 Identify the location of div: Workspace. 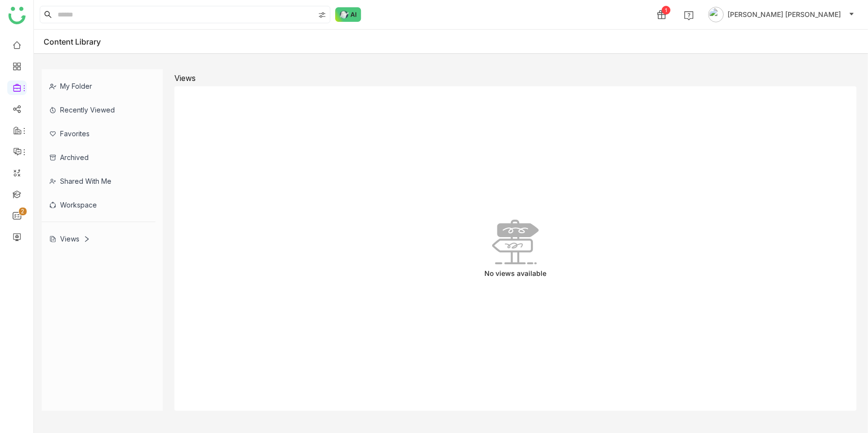
(98, 205).